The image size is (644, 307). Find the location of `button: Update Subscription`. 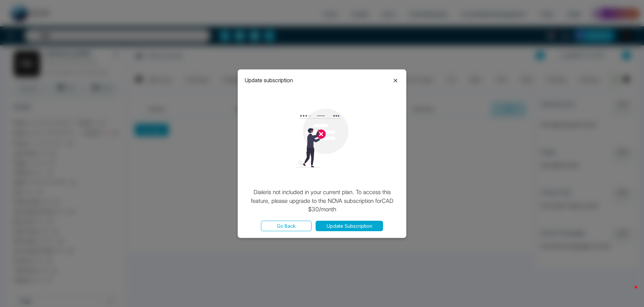

button: Update Subscription is located at coordinates (350, 226).